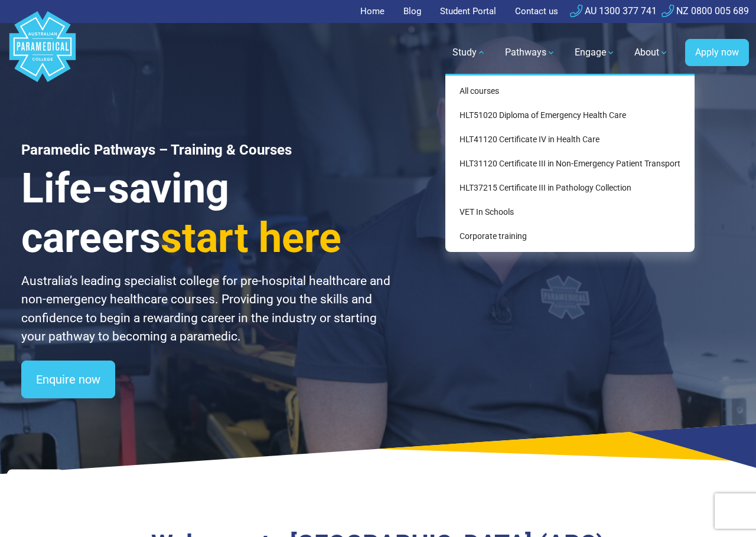  I want to click on a: AU 1300 377 741, so click(613, 11).